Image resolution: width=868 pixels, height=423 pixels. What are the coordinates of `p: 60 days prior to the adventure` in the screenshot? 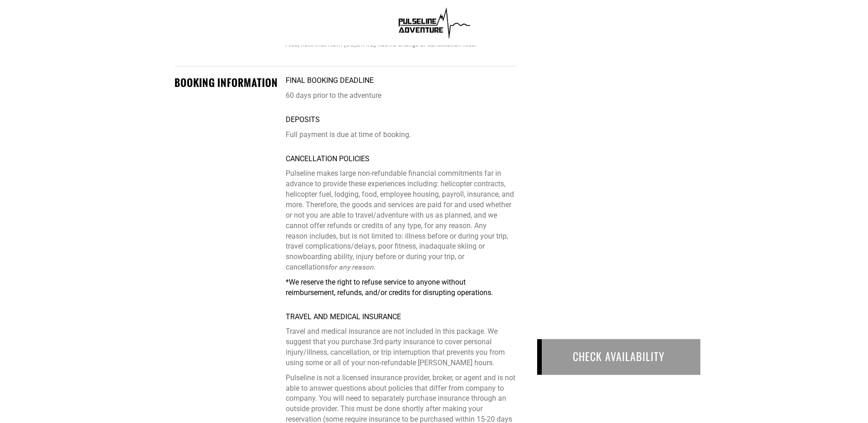 It's located at (401, 96).